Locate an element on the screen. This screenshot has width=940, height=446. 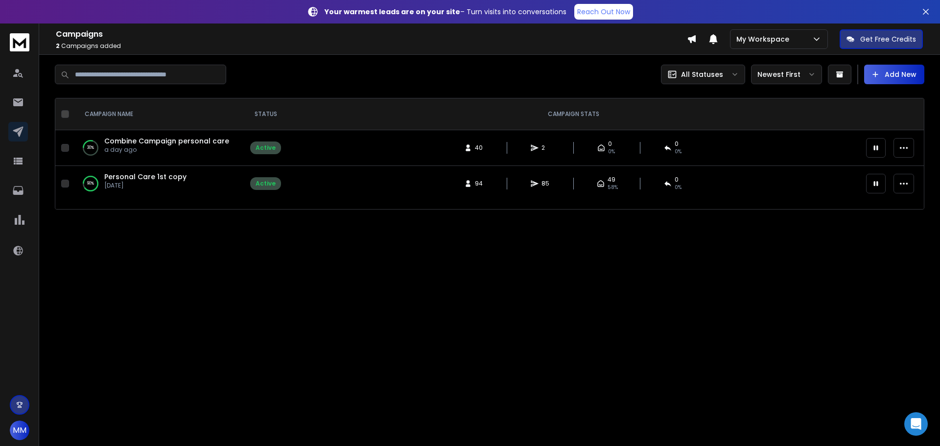
button: Newest First is located at coordinates (787, 74).